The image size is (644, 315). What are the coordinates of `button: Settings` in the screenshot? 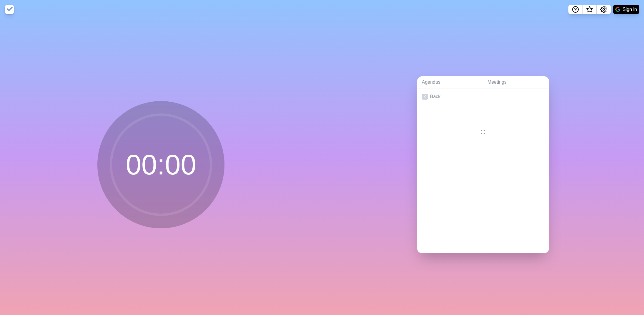 It's located at (604, 10).